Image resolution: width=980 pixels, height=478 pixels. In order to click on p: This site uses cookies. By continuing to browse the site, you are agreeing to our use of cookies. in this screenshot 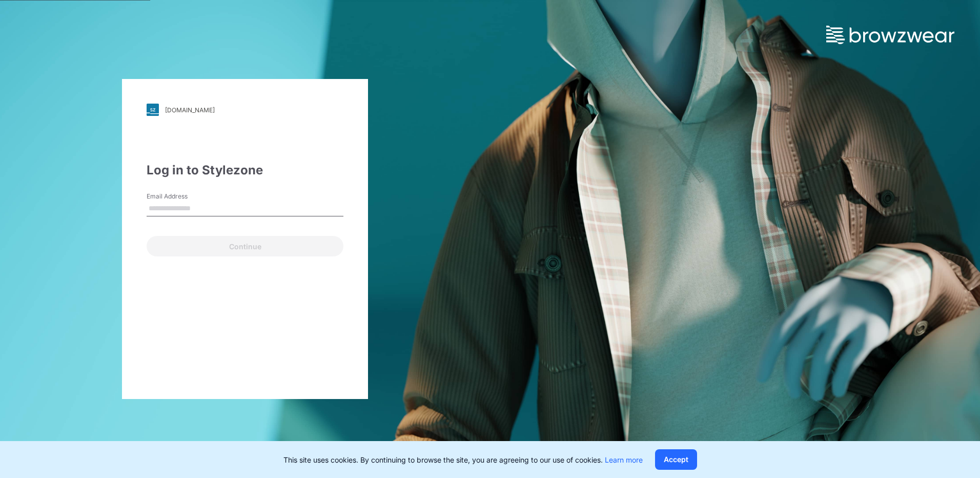, I will do `click(463, 459)`.